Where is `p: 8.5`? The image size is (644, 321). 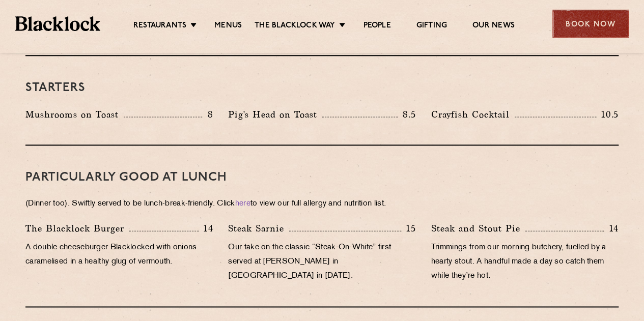 p: 8.5 is located at coordinates (407, 114).